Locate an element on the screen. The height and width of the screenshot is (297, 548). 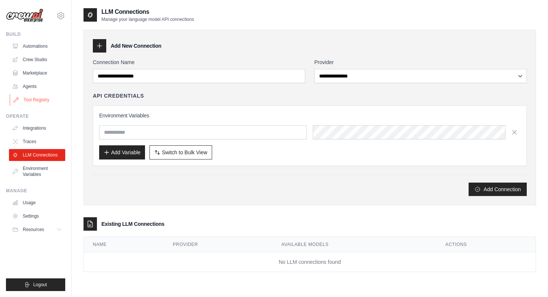
p: Manage your language model API connections is located at coordinates (148, 19).